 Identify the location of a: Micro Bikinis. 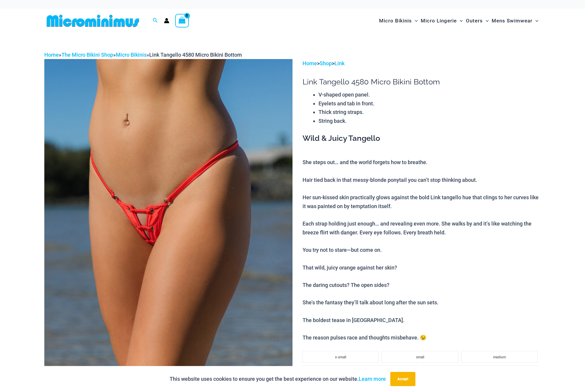
(131, 55).